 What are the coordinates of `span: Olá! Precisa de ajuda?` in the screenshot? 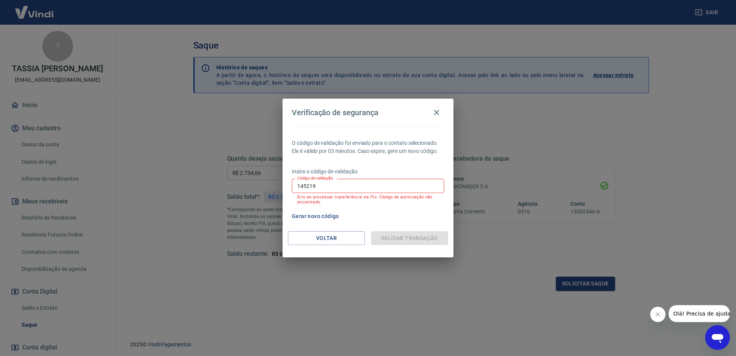 It's located at (35, 8).